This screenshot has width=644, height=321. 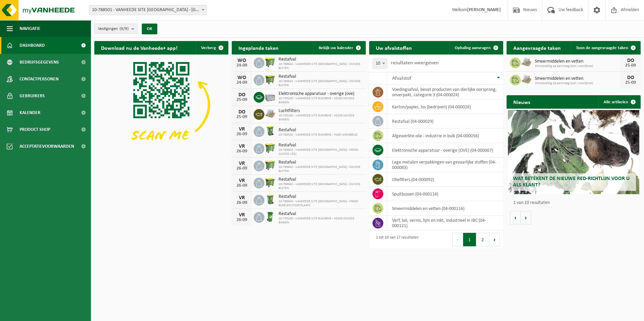 I want to click on a: Toon de aangevraagde taken, so click(x=605, y=48).